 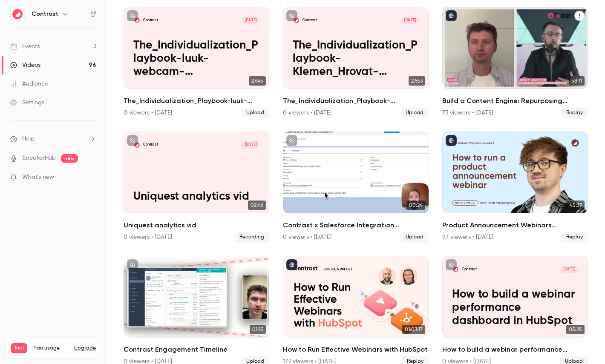 I want to click on div: Settings, so click(x=27, y=103).